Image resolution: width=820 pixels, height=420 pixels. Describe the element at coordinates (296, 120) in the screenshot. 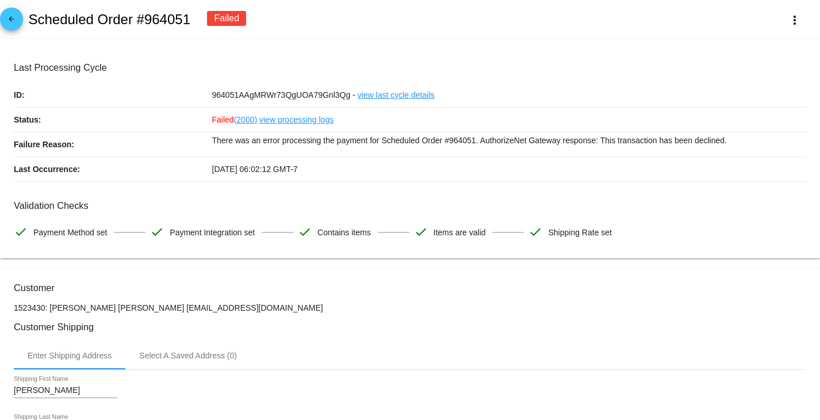

I see `a: view processing logs` at that location.